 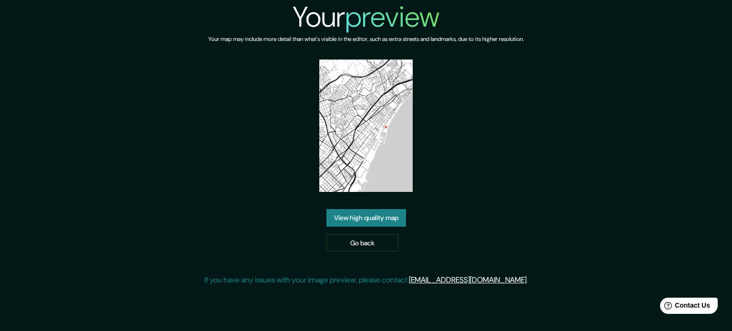 What do you see at coordinates (366, 218) in the screenshot?
I see `a: View high quality map` at bounding box center [366, 218].